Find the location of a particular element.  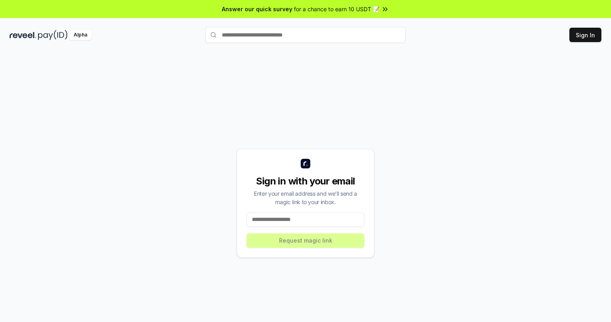

div: Enter your email address and we’ll send a magic link to your inbox. is located at coordinates (306, 198).